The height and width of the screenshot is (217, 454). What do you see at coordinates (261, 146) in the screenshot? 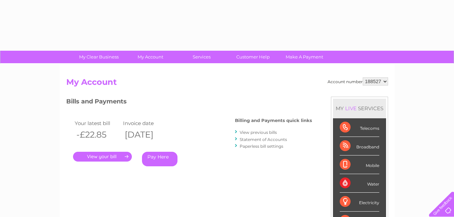
I see `a: Paperless bill settings` at bounding box center [261, 146].